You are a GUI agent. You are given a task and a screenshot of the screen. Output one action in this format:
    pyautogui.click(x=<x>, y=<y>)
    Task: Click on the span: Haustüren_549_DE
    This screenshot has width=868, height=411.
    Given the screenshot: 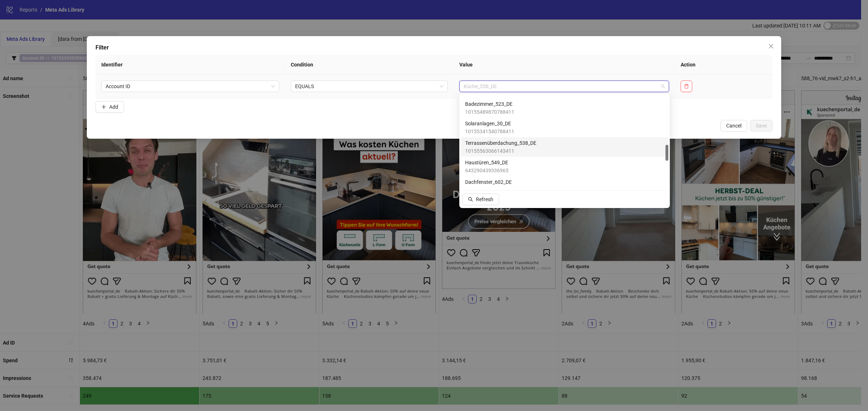 What is the action you would take?
    pyautogui.click(x=487, y=162)
    